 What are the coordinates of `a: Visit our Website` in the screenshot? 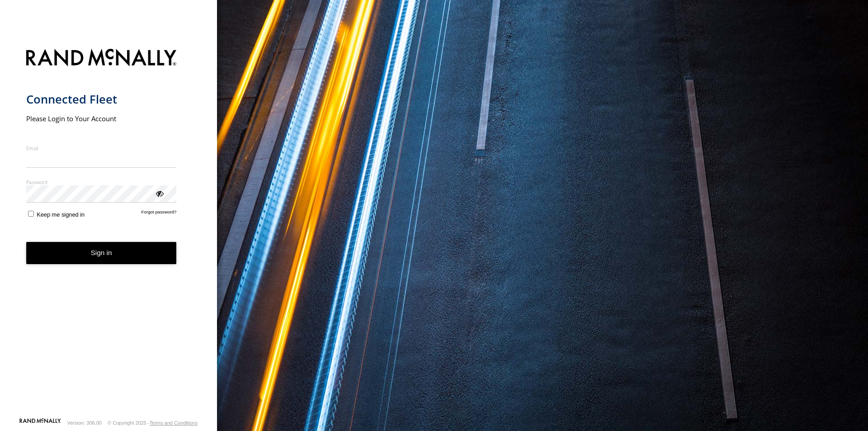 It's located at (40, 423).